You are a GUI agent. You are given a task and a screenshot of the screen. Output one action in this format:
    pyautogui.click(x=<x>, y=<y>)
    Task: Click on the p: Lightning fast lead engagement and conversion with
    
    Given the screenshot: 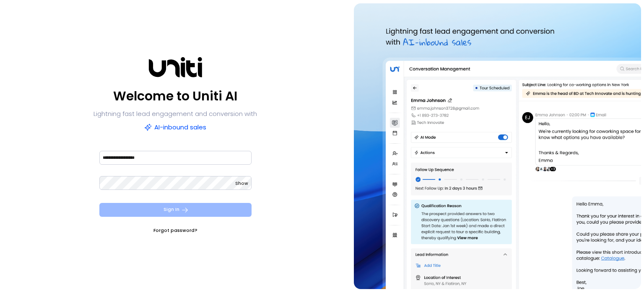 What is the action you would take?
    pyautogui.click(x=175, y=114)
    